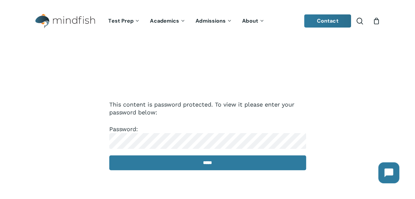 This screenshot has width=415, height=199. Describe the element at coordinates (250, 21) in the screenshot. I see `span: About` at that location.